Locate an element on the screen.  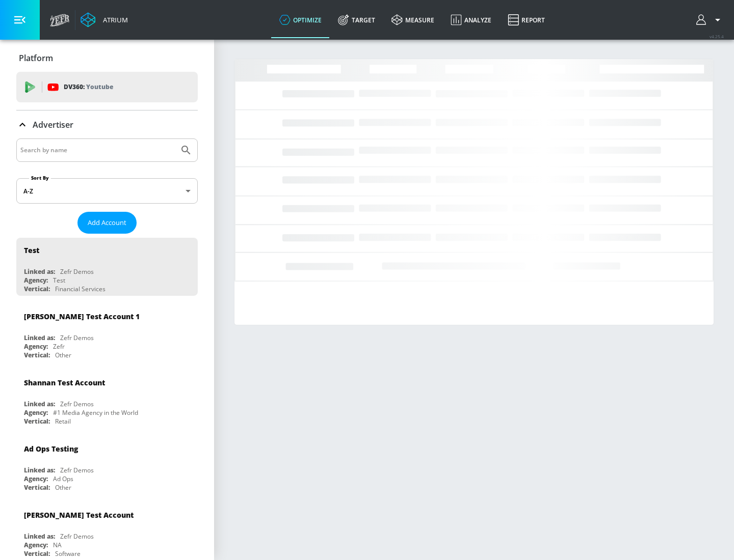
span: v 4.25.4 is located at coordinates (717, 36).